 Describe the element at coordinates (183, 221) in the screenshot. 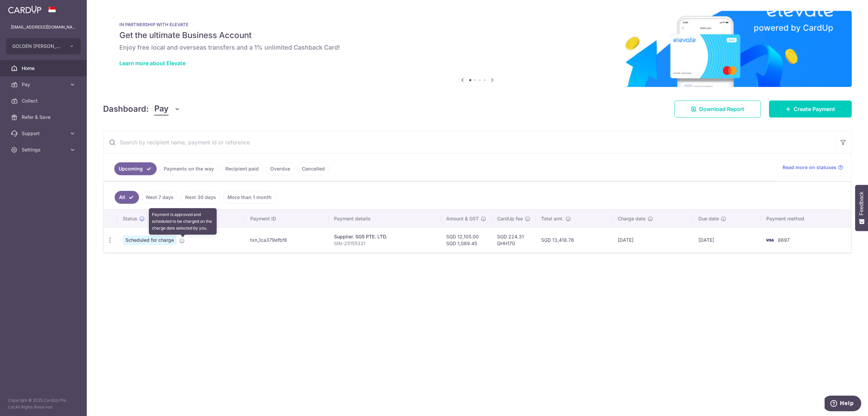

I see `div: Payment is approved and scheduled to be charged on the charge date selected by you.` at that location.